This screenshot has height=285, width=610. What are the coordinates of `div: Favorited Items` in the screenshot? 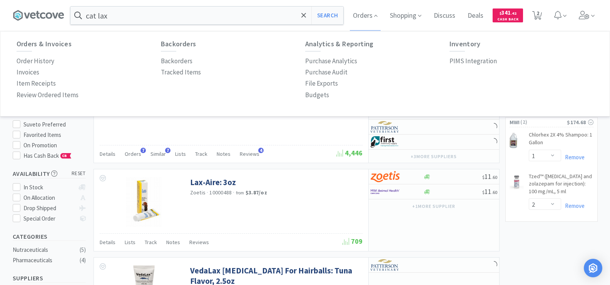 It's located at (55, 135).